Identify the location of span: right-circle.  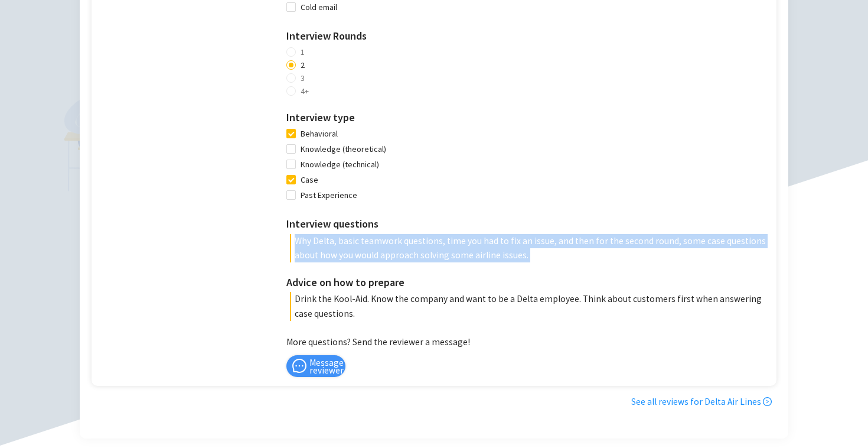
(767, 401).